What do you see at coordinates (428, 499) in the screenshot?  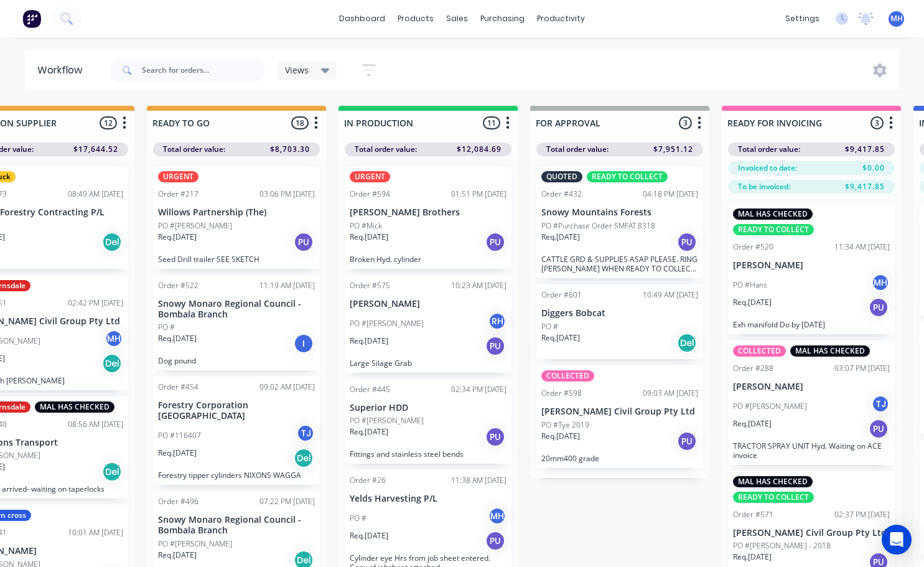 I see `p: Yelds Harvesting P/L` at bounding box center [428, 499].